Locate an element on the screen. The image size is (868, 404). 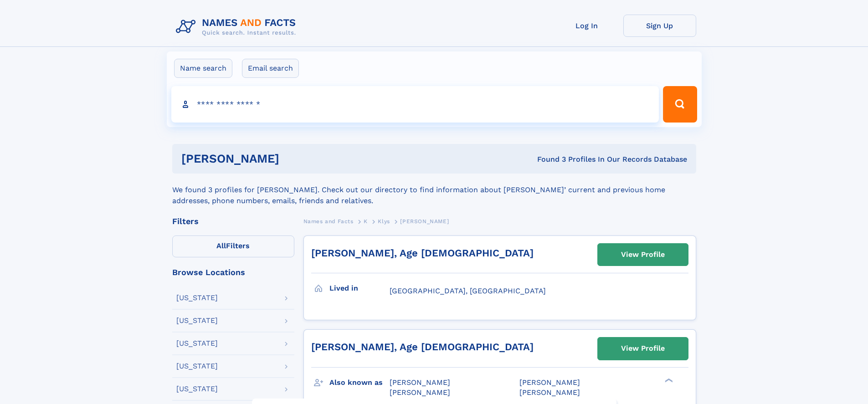
label: Filters is located at coordinates (234, 246).